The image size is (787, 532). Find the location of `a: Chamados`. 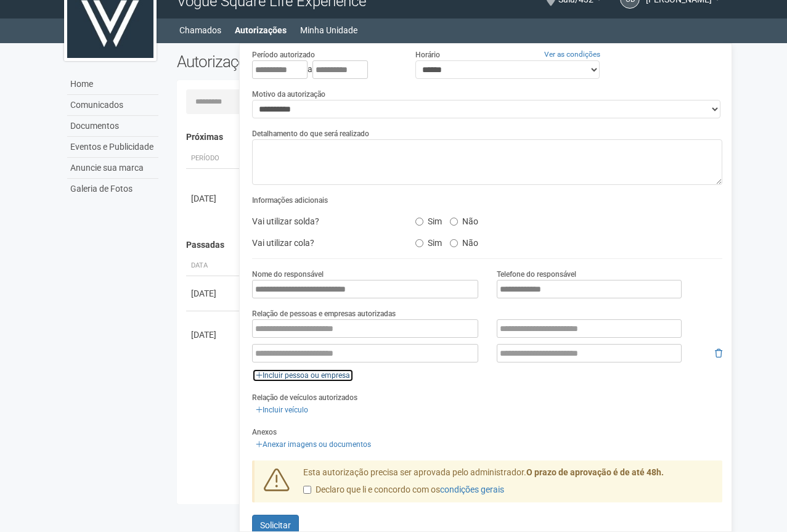

a: Chamados is located at coordinates (200, 30).